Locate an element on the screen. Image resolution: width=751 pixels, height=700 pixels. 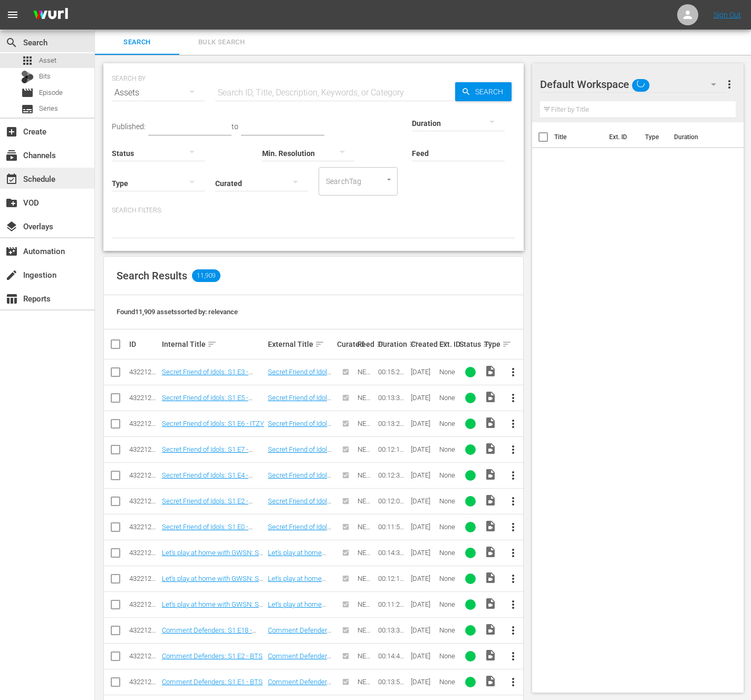
p: Search Filters: is located at coordinates (313, 210).